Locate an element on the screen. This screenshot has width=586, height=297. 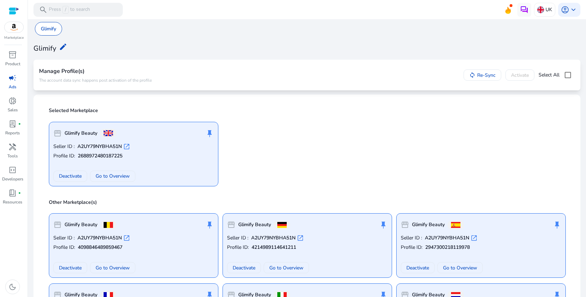
p: Other Marketplace(s) is located at coordinates (309, 202).